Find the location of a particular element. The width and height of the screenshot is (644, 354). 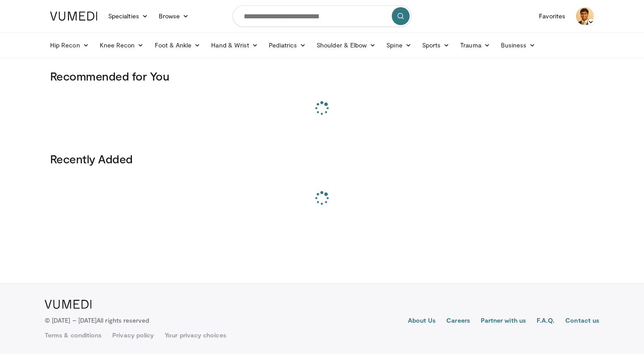

a: Foot & Ankle is located at coordinates (178, 46).